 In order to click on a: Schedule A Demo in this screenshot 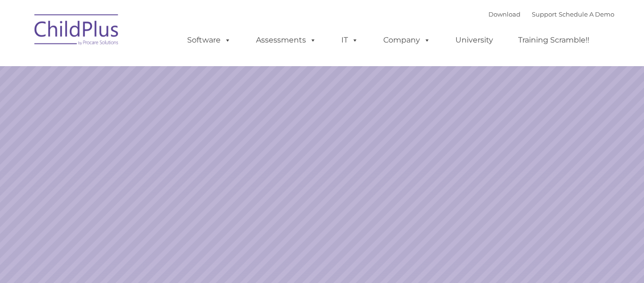, I will do `click(587, 14)`.